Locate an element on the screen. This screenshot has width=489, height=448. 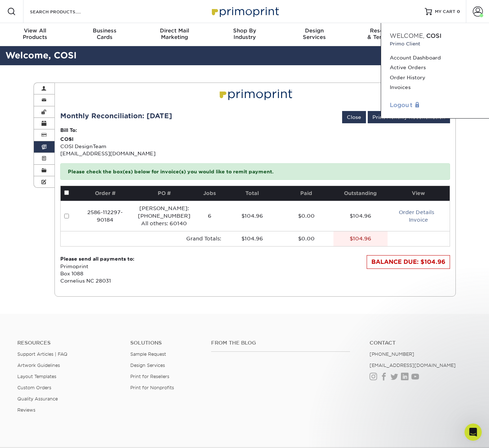
div: BALANCE DUE: $104.96 is located at coordinates (408, 262).